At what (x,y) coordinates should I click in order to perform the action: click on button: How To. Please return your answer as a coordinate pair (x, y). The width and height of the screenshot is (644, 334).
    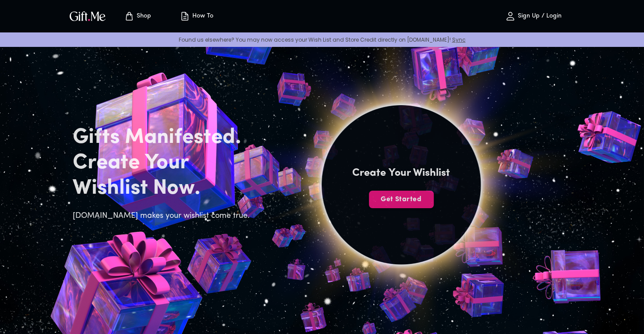
    Looking at the image, I should click on (196, 16).